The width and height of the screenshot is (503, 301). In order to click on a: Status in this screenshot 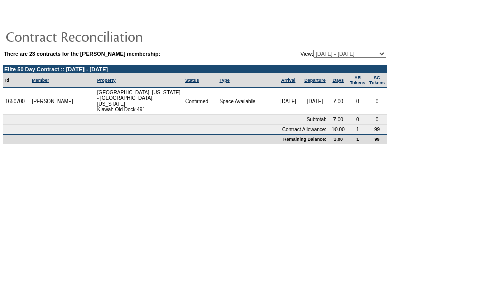, I will do `click(192, 80)`.